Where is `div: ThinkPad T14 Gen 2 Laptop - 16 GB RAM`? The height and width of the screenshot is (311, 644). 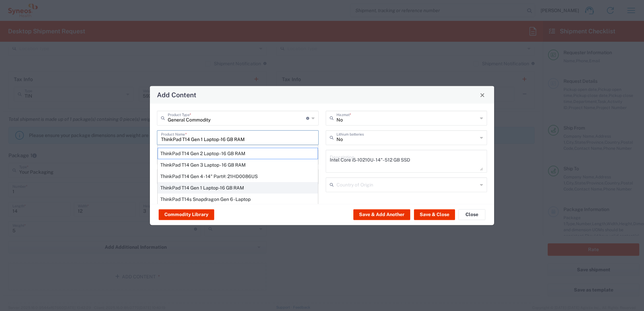
div: ThinkPad T14 Gen 2 Laptop - 16 GB RAM is located at coordinates (238, 154).